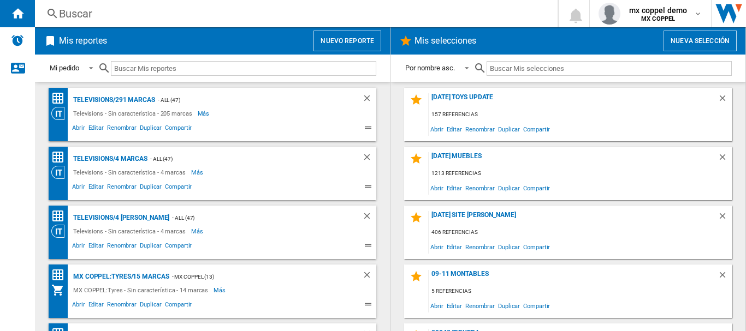 The height and width of the screenshot is (331, 746). What do you see at coordinates (609, 14) in the screenshot?
I see `img: profile.jpg` at bounding box center [609, 14].